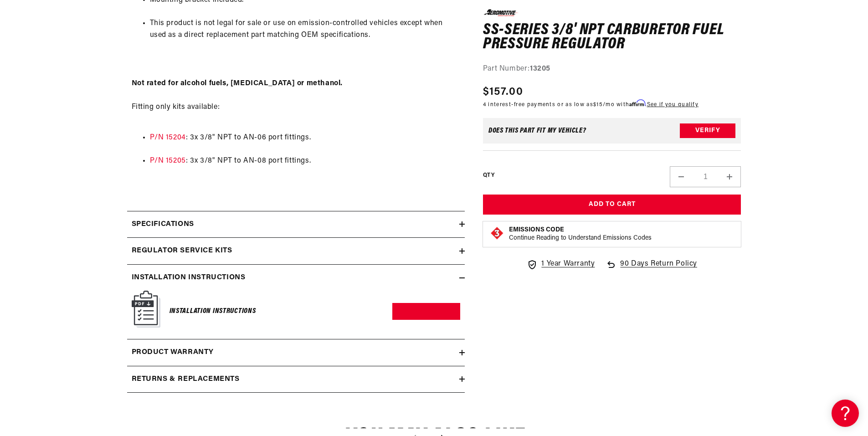  What do you see at coordinates (708, 131) in the screenshot?
I see `button: Verify` at bounding box center [708, 131].